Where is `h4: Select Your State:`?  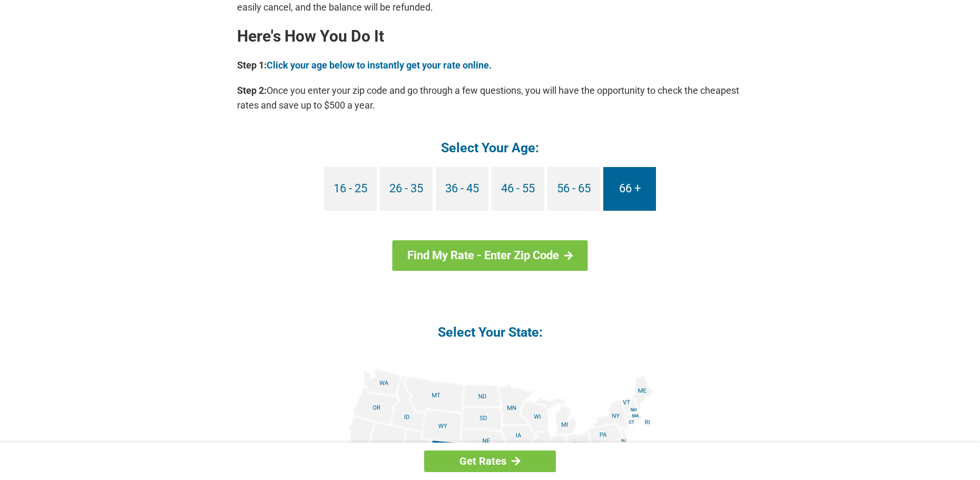
h4: Select Your State: is located at coordinates (490, 332).